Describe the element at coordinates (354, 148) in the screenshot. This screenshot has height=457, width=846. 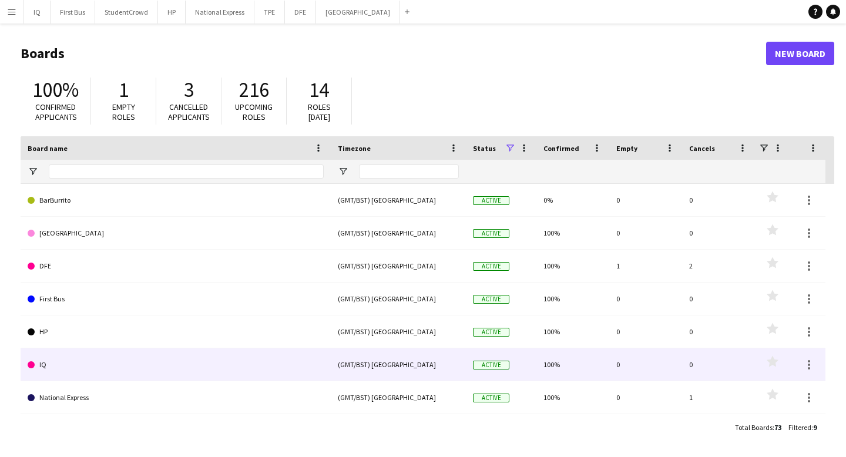
I see `span: Timezone` at that location.